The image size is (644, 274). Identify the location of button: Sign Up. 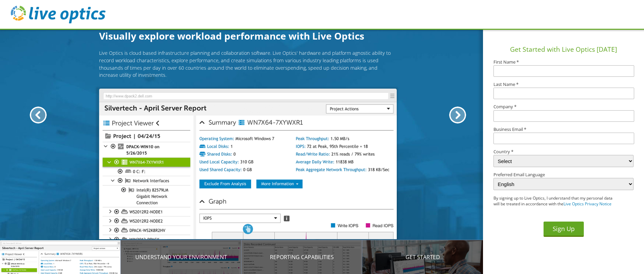
(564, 229).